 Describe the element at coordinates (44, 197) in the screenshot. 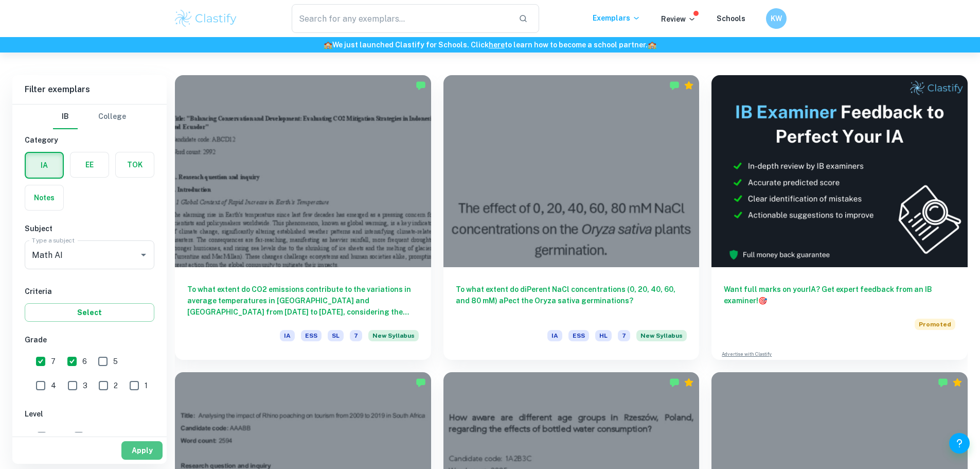

I see `button: Notes` at that location.